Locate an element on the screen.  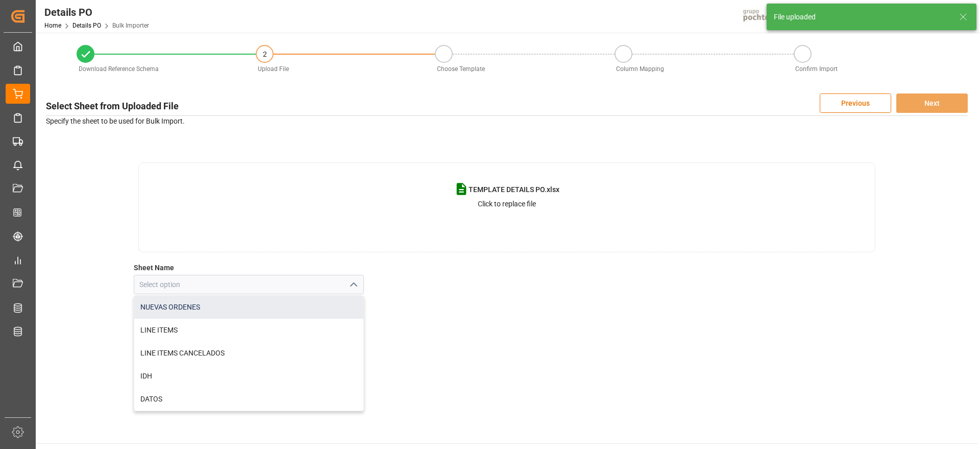
span: Choose Template is located at coordinates (461, 69).